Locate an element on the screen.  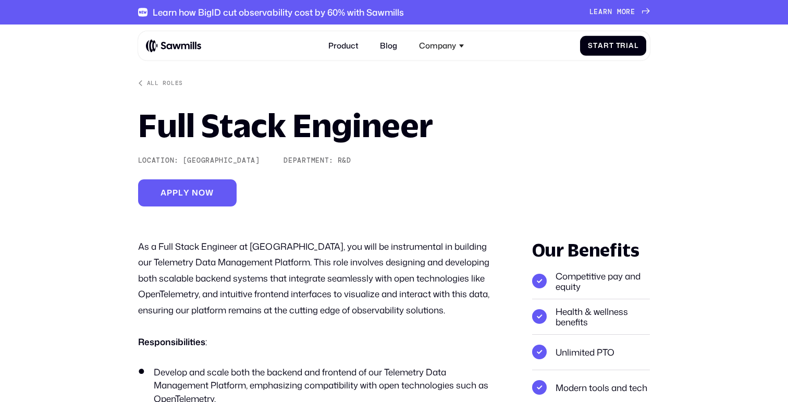
span: L is located at coordinates (591, 12).